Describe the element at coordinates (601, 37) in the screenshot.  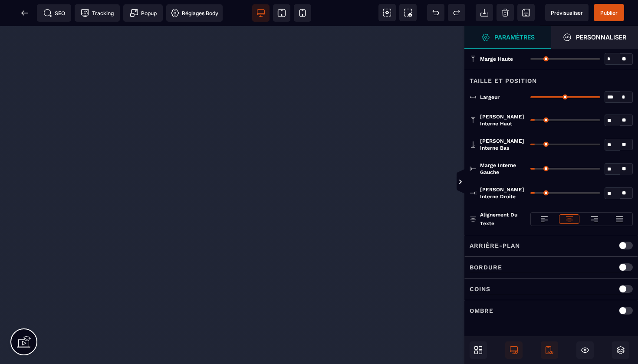
I see `strong: Personnaliser` at that location.